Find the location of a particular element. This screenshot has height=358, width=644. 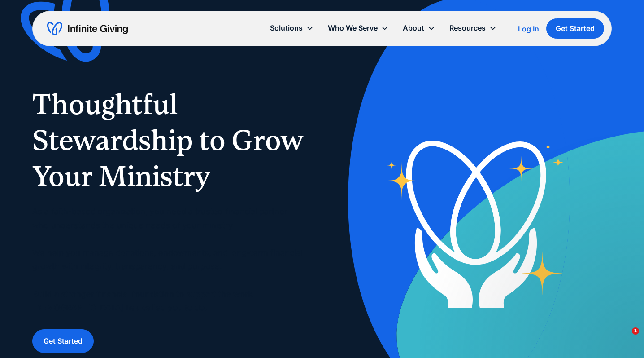

span: 1 is located at coordinates (635, 331).